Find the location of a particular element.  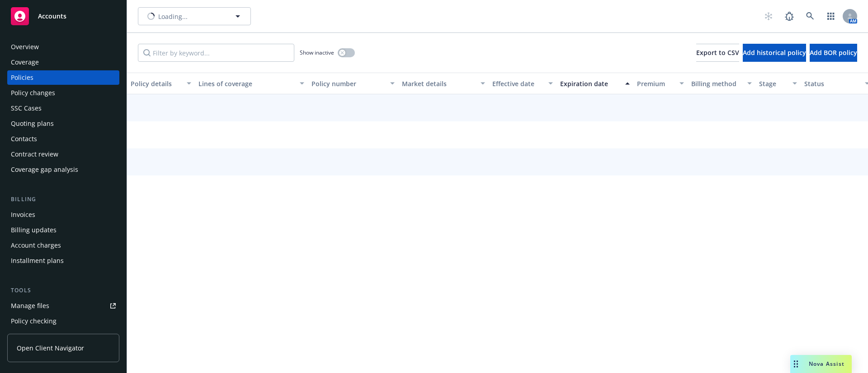

a: Account charges is located at coordinates (63, 246).